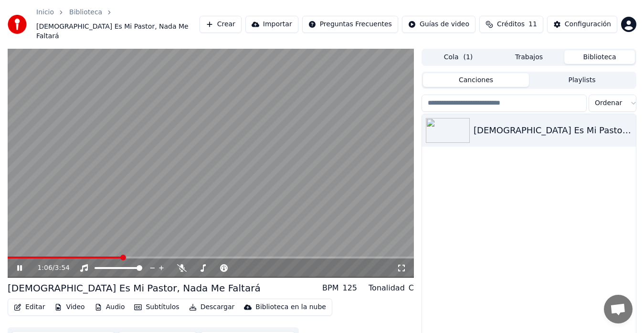 The width and height of the screenshot is (644, 333). I want to click on span: ( 1 ), so click(468, 57).